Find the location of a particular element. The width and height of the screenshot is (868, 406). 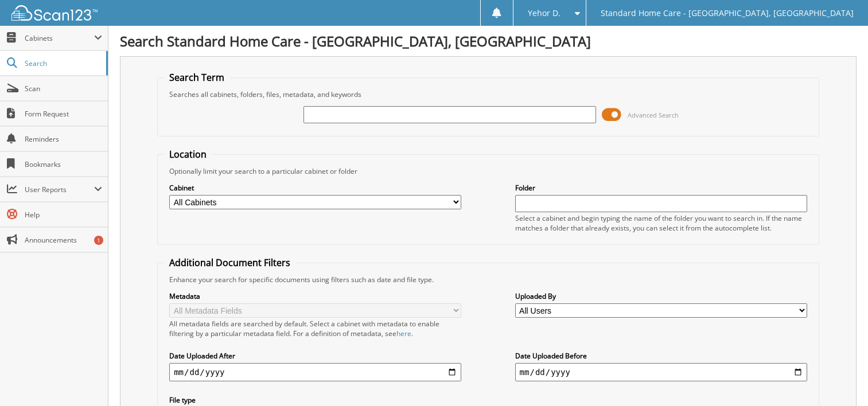

input: start is located at coordinates (315, 372).